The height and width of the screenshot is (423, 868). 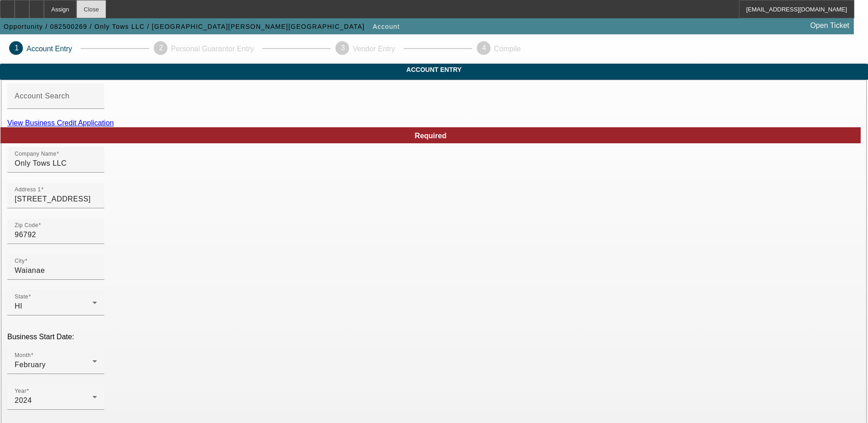 I want to click on mat-label: Account Search, so click(x=42, y=96).